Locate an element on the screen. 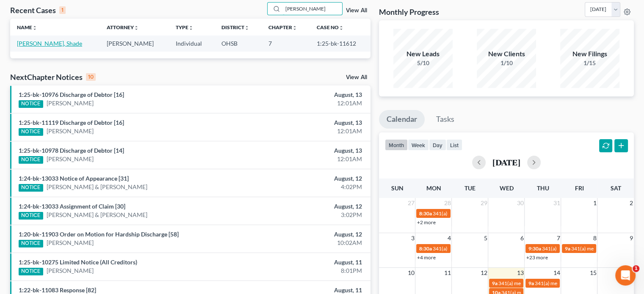 This screenshot has height=294, width=644. span: 10 is located at coordinates (410, 273).